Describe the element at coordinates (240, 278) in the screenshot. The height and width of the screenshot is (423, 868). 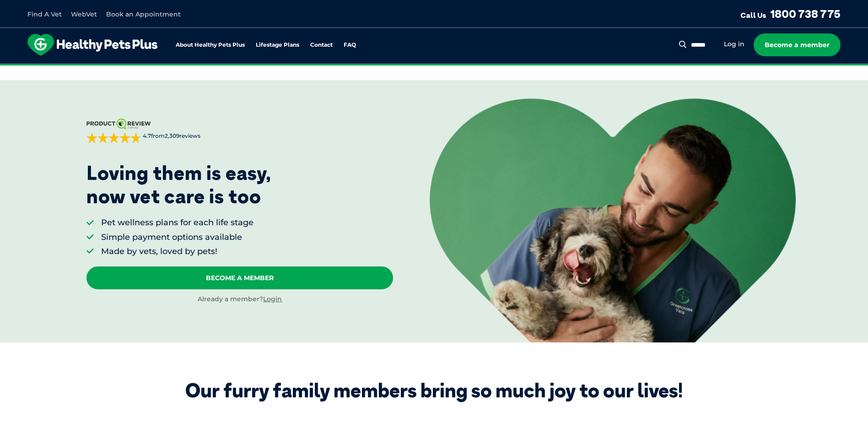
I see `a: Become A Member` at that location.